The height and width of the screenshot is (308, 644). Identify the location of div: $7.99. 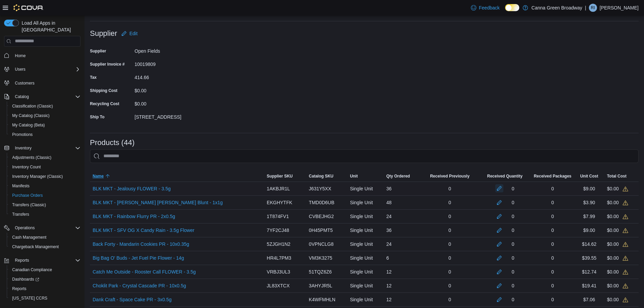
(589, 216).